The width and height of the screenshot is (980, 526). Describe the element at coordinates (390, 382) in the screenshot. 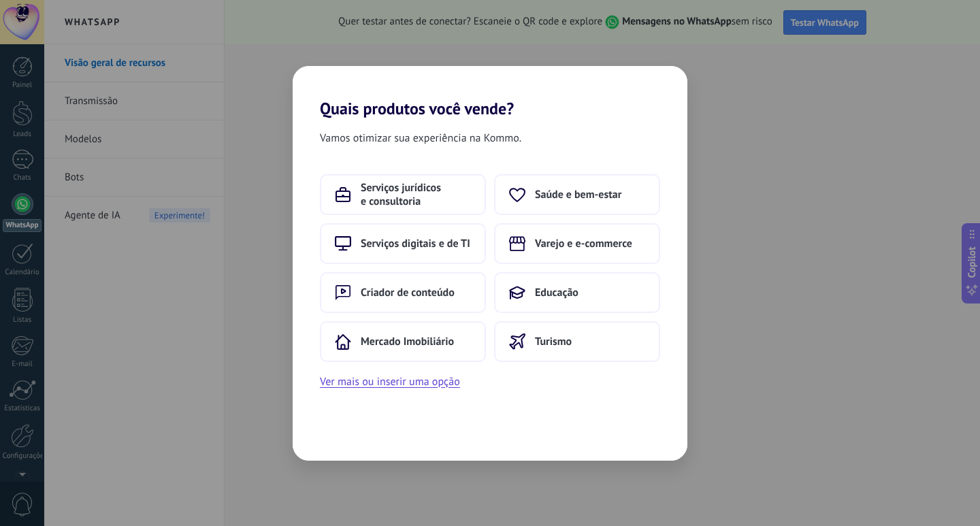

I see `button: Ver mais ou inserir uma opção` at that location.